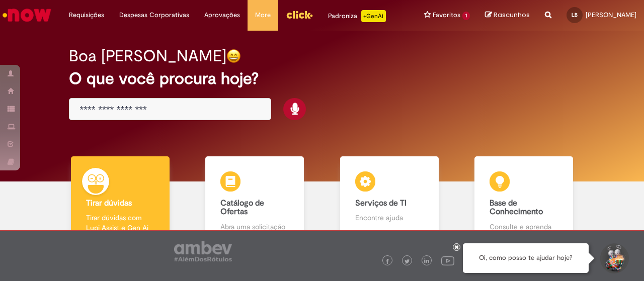 This screenshot has width=644, height=281. I want to click on img: logo_footer_twitter.png, so click(407, 261).